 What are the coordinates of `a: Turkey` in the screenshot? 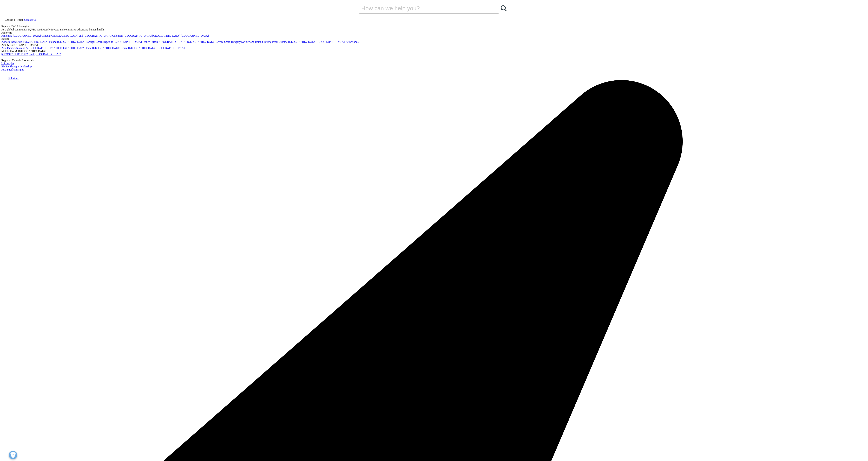 It's located at (268, 42).